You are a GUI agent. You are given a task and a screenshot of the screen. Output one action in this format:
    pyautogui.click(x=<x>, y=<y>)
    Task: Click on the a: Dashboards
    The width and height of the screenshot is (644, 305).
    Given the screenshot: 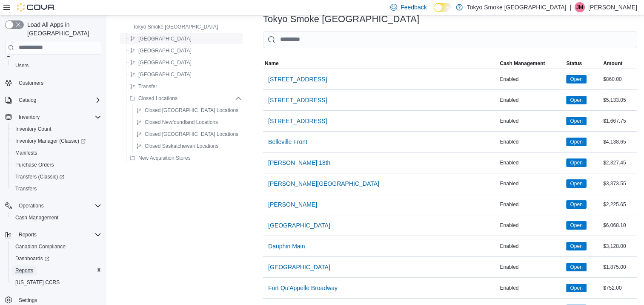 What is the action you would take?
    pyautogui.click(x=56, y=259)
    